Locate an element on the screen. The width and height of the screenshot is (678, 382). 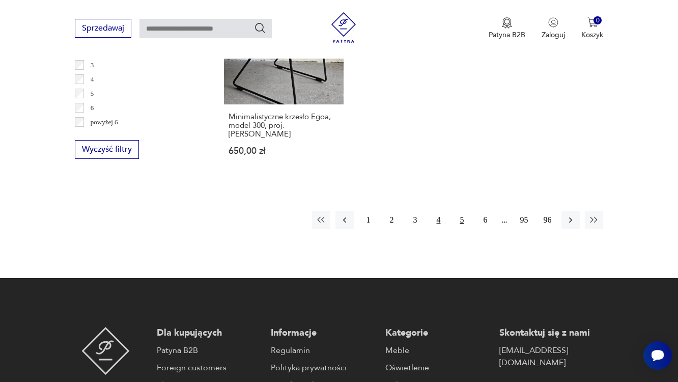
p: 6 is located at coordinates (92, 108).